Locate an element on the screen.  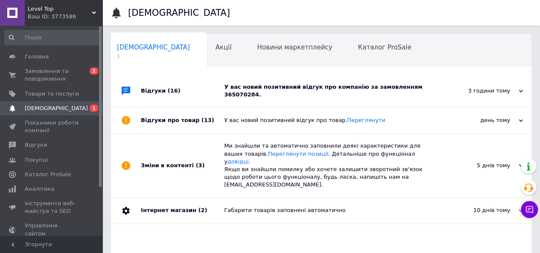
input: Пошук is located at coordinates (53, 38).